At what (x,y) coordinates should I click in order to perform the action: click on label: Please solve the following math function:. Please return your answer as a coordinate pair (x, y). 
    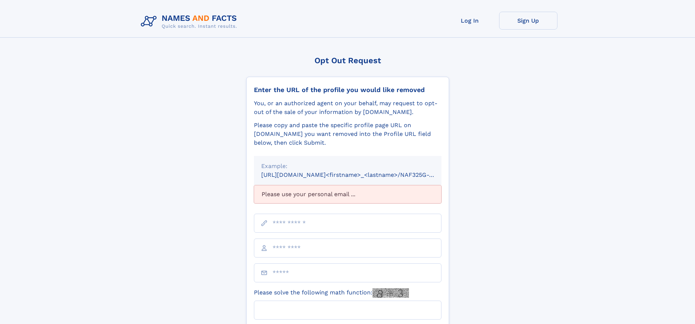
    Looking at the image, I should click on (331, 293).